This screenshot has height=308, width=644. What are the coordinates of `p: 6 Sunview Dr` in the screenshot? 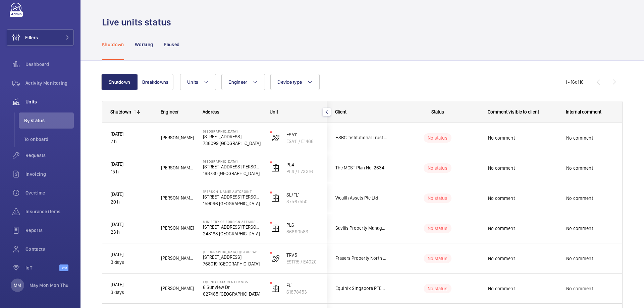 It's located at (232, 287).